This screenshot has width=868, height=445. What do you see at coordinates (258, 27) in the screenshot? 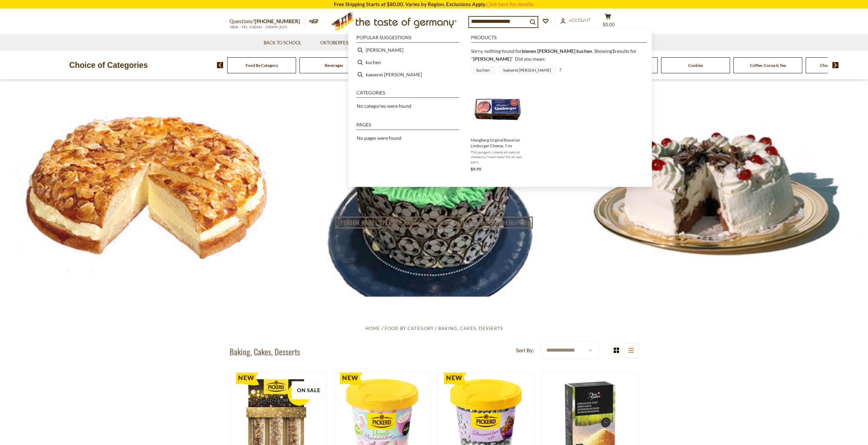
I see `span: MON - FRI, 9:00AM - 5:00PM (EST)` at bounding box center [258, 27].